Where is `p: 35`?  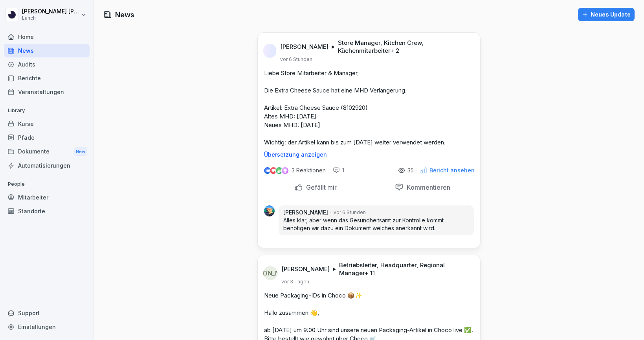
p: 35 is located at coordinates (410, 170).